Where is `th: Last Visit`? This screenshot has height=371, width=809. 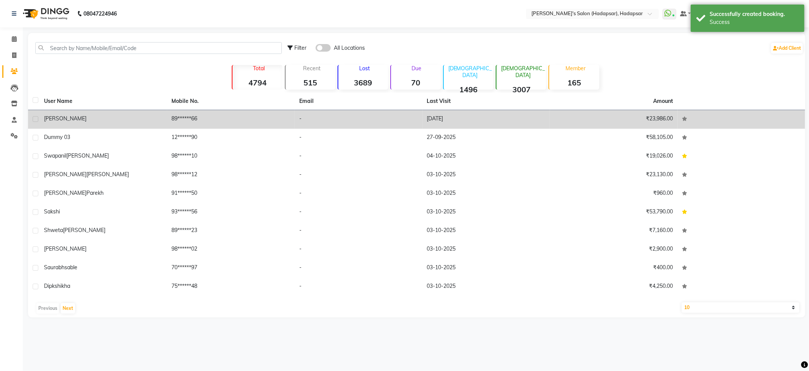 th: Last Visit is located at coordinates (486, 101).